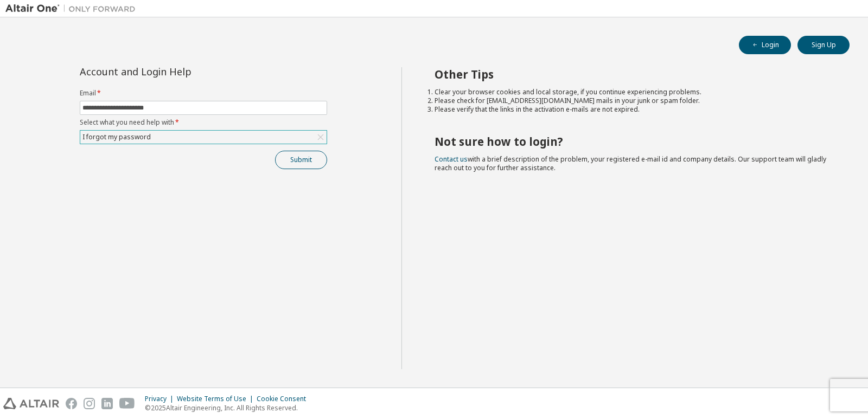 The image size is (868, 419). I want to click on div: Cookie Consent, so click(284, 399).